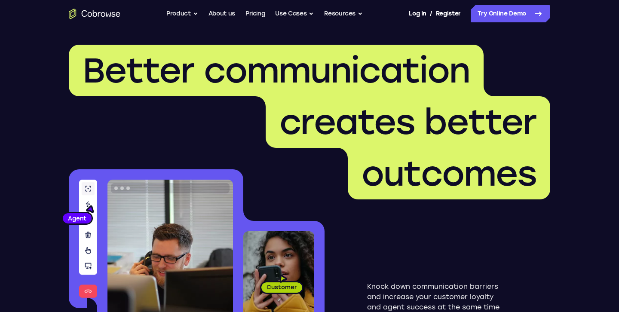  I want to click on a: Go to the home page, so click(95, 14).